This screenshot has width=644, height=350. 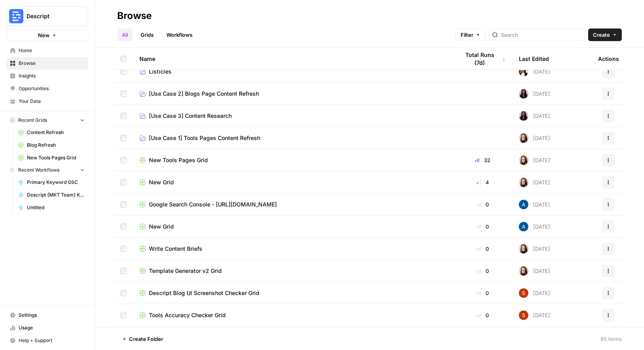 What do you see at coordinates (204, 138) in the screenshot?
I see `span: [Use Case 1] Tools Pages Content Refresh` at bounding box center [204, 138].